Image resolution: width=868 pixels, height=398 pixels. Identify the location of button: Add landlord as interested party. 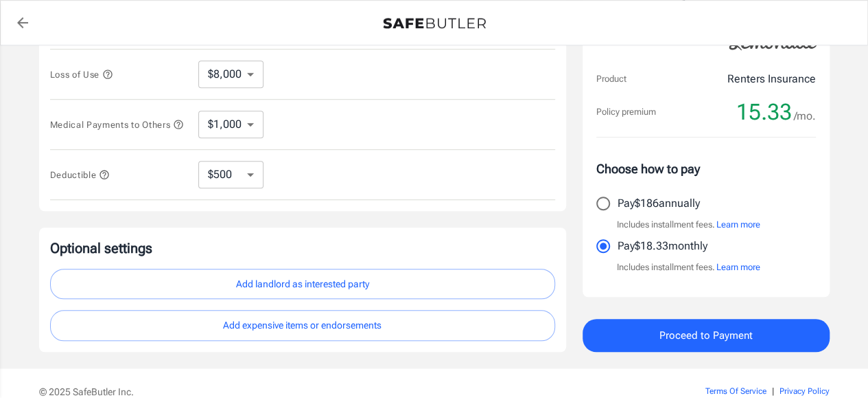
(303, 284).